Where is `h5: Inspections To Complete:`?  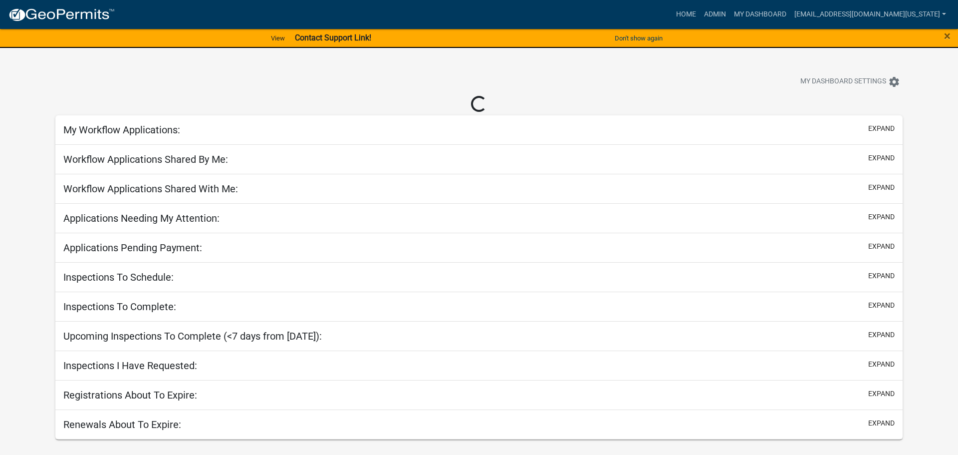 h5: Inspections To Complete: is located at coordinates (120, 306).